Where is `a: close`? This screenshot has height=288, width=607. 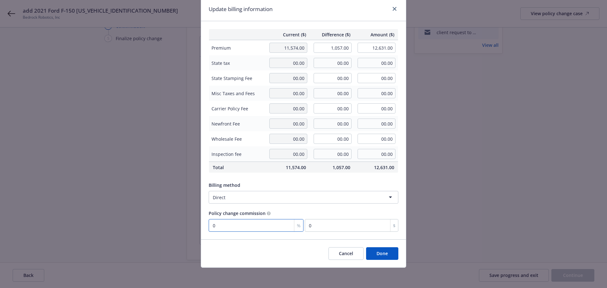
a: close is located at coordinates (395, 9).